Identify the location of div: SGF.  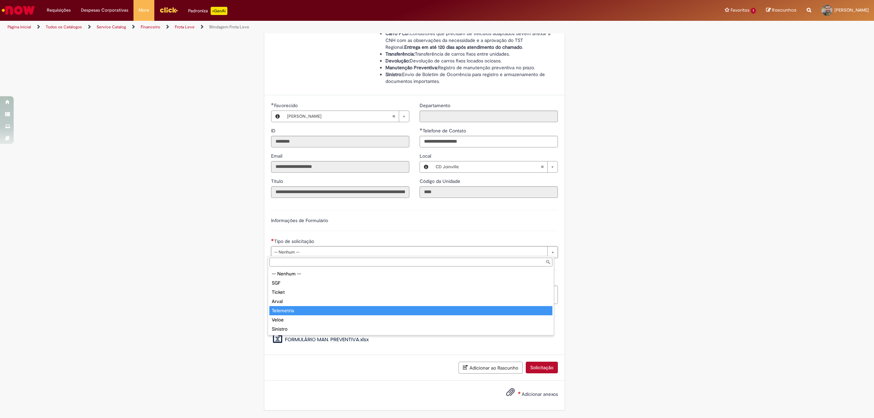
(411, 283).